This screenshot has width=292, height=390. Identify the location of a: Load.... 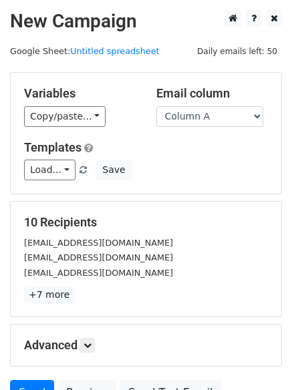
(49, 170).